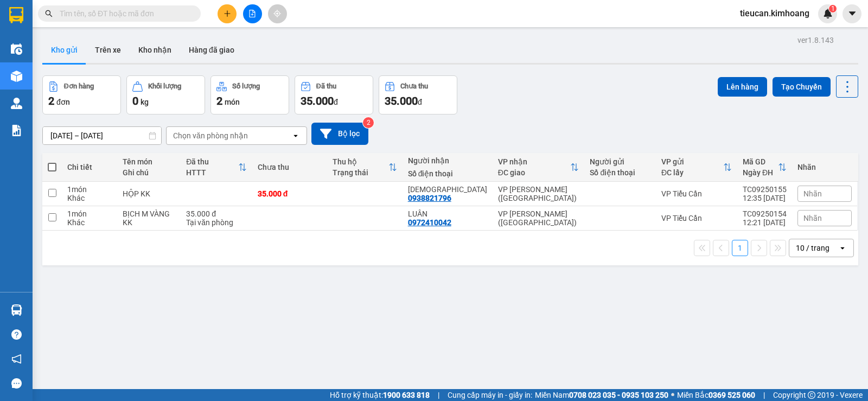  Describe the element at coordinates (135, 101) in the screenshot. I see `span: 0` at that location.